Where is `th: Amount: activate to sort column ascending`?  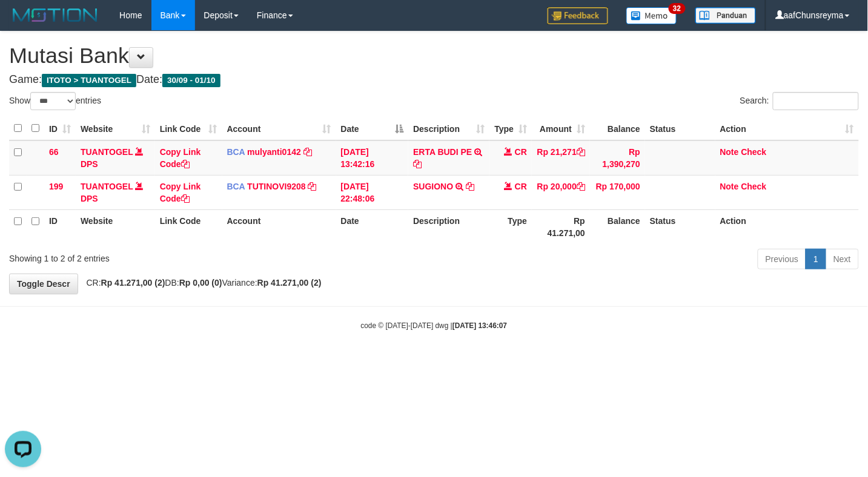 th: Amount: activate to sort column ascending is located at coordinates (561, 128).